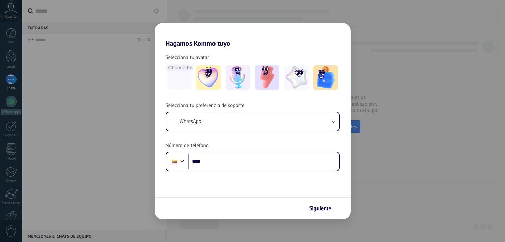 The height and width of the screenshot is (242, 505). What do you see at coordinates (238, 77) in the screenshot?
I see `img: -2.jpeg` at bounding box center [238, 77].